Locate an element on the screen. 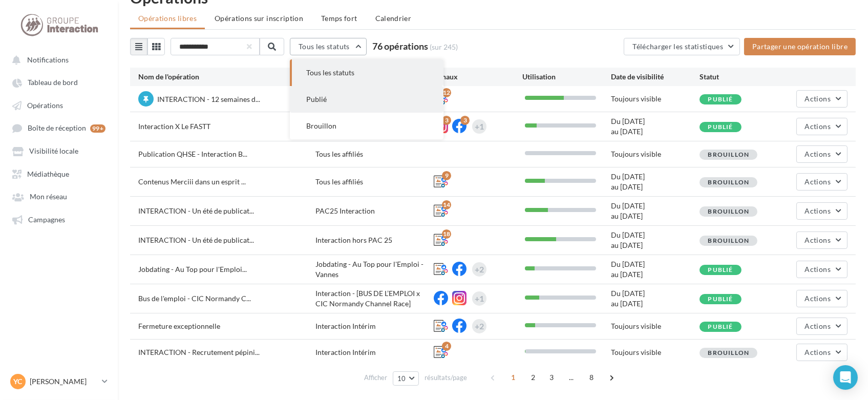 This screenshot has height=400, width=868. span: Publication QHSE - Interaction B... is located at coordinates (192, 154).